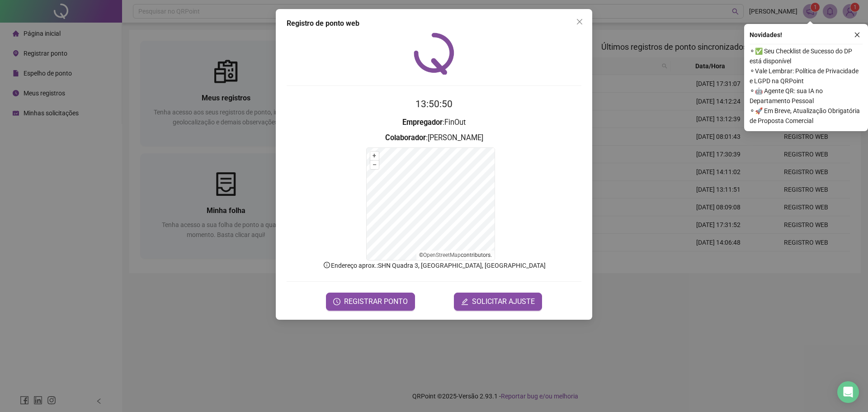 Image resolution: width=868 pixels, height=412 pixels. Describe the element at coordinates (503, 301) in the screenshot. I see `span: SOLICITAR AJUSTE` at that location.